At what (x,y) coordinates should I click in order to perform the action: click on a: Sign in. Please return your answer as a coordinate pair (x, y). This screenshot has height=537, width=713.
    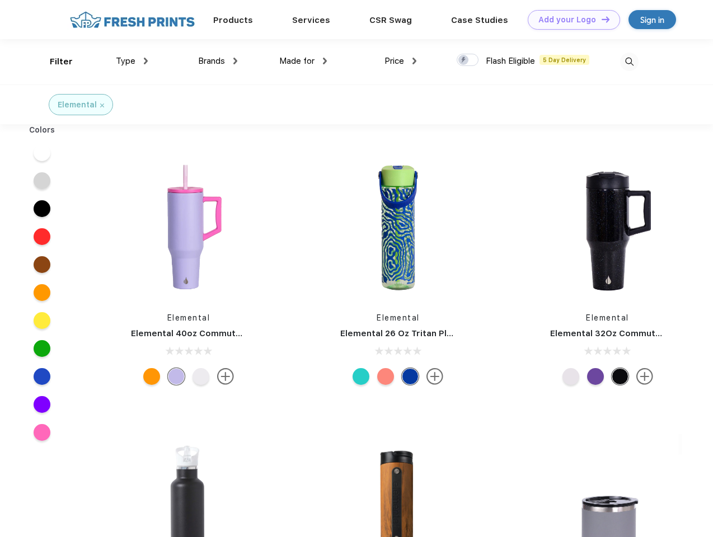
    Looking at the image, I should click on (652, 20).